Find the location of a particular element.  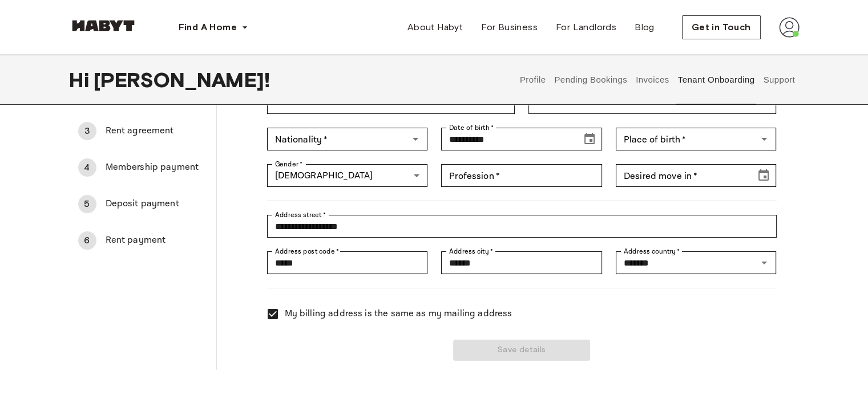

div: 5 is located at coordinates (87, 204).